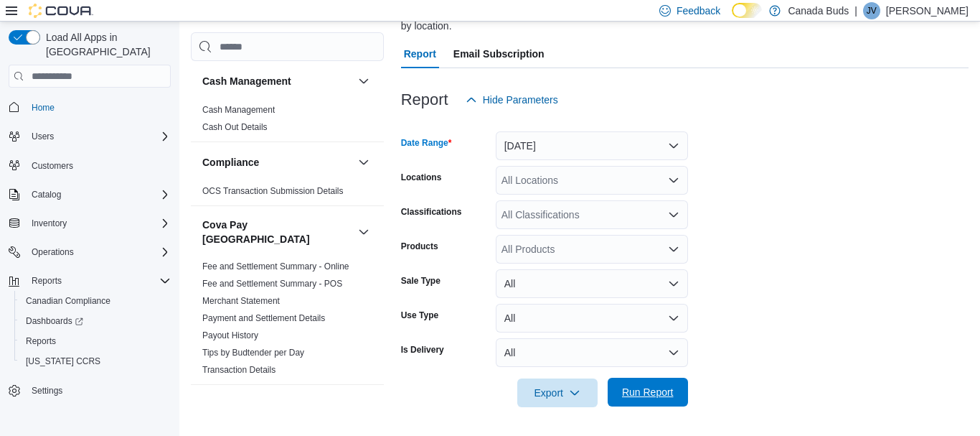 This screenshot has height=436, width=980. Describe the element at coordinates (647, 391) in the screenshot. I see `button: Run Report` at that location.